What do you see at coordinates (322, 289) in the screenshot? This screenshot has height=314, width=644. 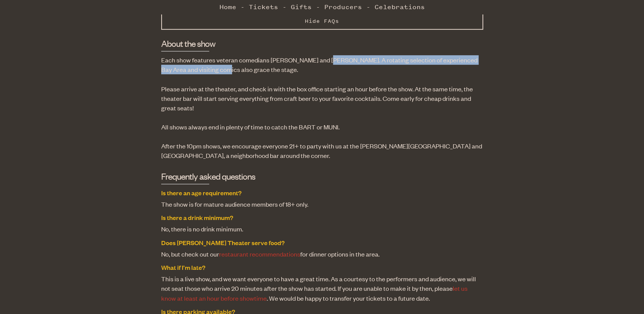 I see `dd: This is a live show, and we want everyone to have a great time. As a courtesy to the performers a...` at bounding box center [322, 289].